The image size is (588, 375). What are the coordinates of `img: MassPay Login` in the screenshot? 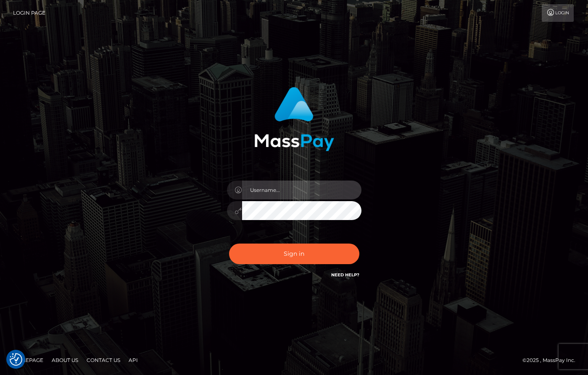 It's located at (294, 119).